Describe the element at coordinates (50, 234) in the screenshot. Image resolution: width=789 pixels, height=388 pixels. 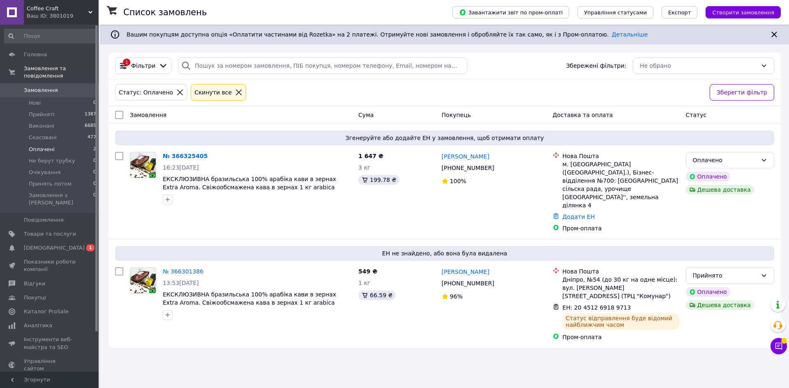
I see `span: Товари та послуги` at that location.